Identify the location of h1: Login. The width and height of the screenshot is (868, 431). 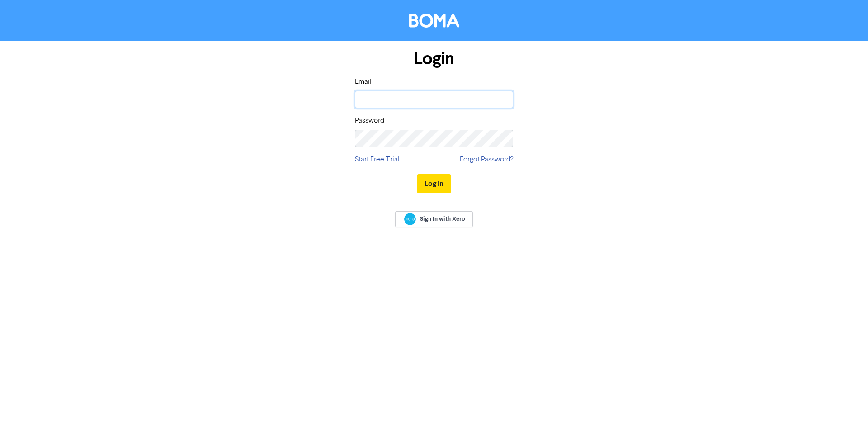
(434, 59).